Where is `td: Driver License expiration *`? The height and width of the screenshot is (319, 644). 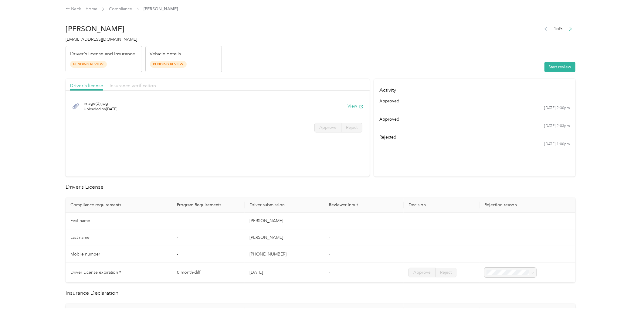 td: Driver License expiration * is located at coordinates (118, 272).